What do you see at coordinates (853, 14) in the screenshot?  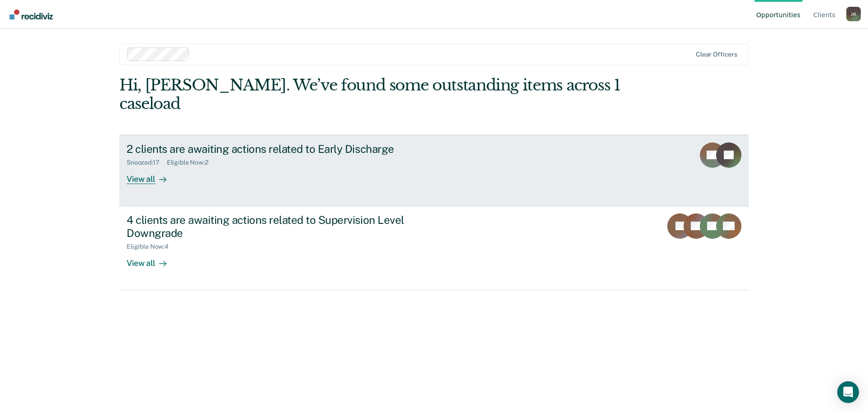 I see `div: J K` at bounding box center [853, 14].